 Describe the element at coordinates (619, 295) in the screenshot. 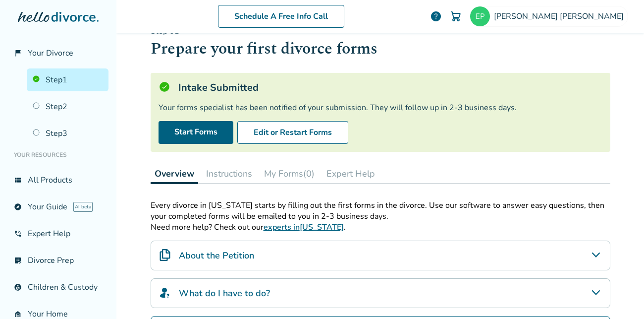

I see `div: Chat Widget` at that location.